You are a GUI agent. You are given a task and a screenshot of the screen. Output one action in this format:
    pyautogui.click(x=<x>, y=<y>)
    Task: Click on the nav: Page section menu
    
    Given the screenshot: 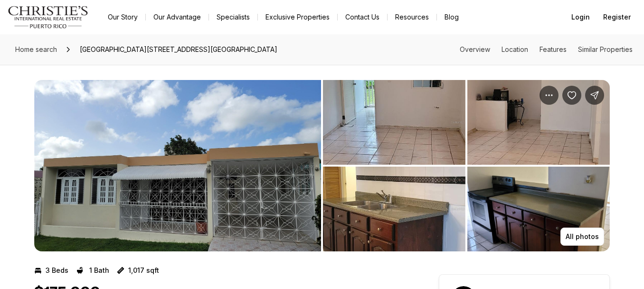 What is the action you would take?
    pyautogui.click(x=546, y=49)
    